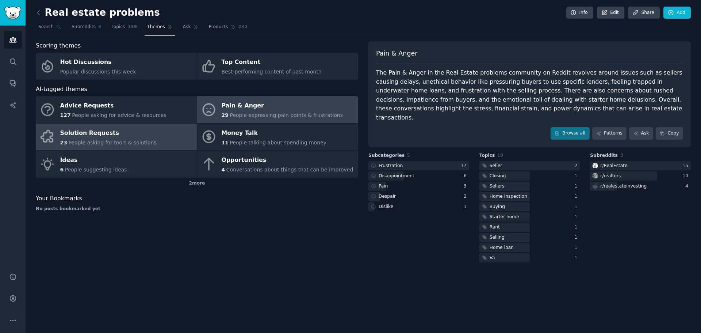  Describe the element at coordinates (197, 183) in the screenshot. I see `div: 2 more` at that location.